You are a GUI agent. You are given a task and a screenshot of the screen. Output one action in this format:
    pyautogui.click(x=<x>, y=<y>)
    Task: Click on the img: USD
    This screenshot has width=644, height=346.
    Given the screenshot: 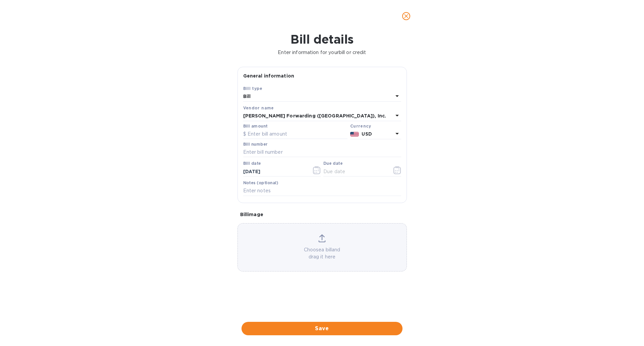 What is the action you would take?
    pyautogui.click(x=355, y=134)
    